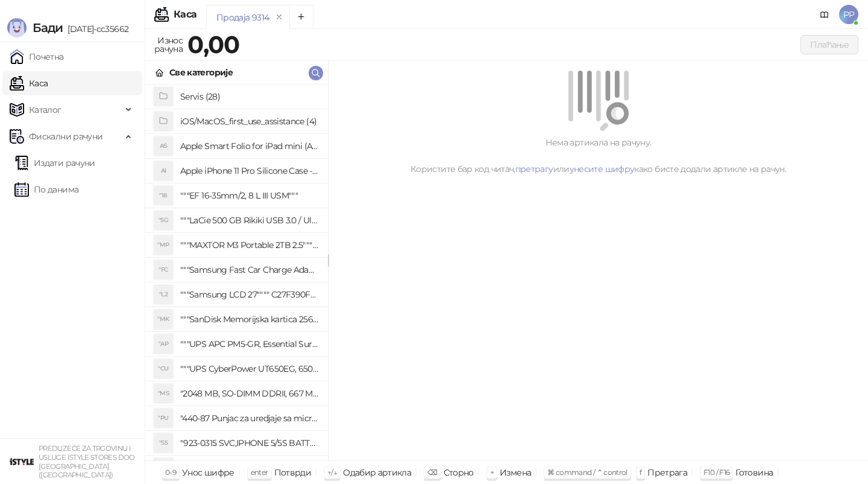 This screenshot has width=868, height=484. I want to click on span: Каталог, so click(45, 110).